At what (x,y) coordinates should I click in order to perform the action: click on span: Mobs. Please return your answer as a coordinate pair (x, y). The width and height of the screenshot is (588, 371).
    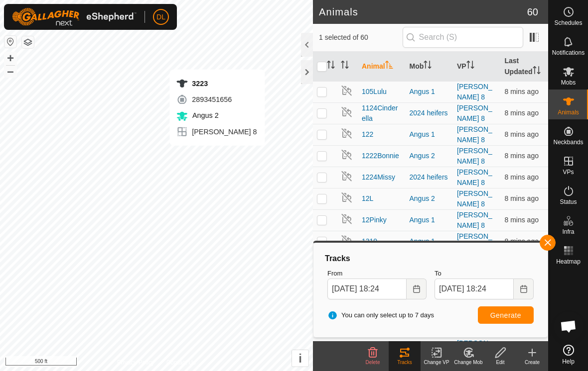
    Looking at the image, I should click on (568, 83).